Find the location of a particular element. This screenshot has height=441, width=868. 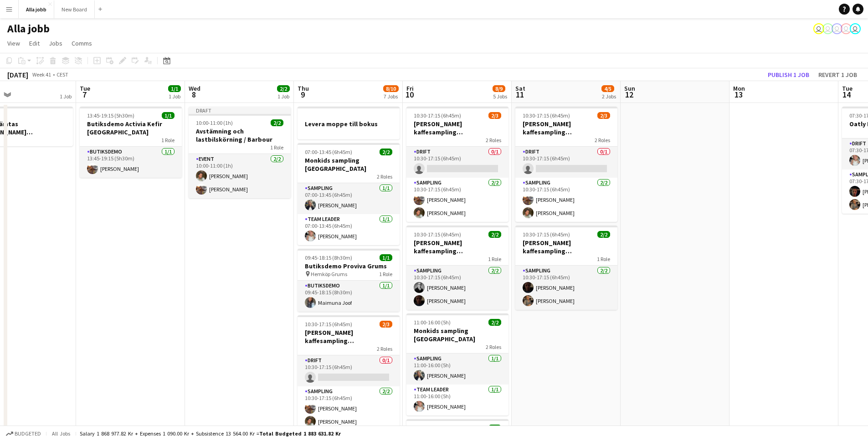

div: Draft10:00-11:00 (1h)2/2Avstämning och lastbilskörning / Barbour1 RoleEvent2/210:00-11:00 (1h)[PE... is located at coordinates (240, 152).